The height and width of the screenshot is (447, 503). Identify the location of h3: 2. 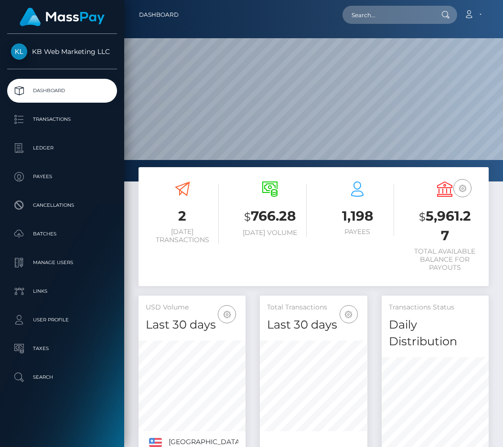
(182, 216).